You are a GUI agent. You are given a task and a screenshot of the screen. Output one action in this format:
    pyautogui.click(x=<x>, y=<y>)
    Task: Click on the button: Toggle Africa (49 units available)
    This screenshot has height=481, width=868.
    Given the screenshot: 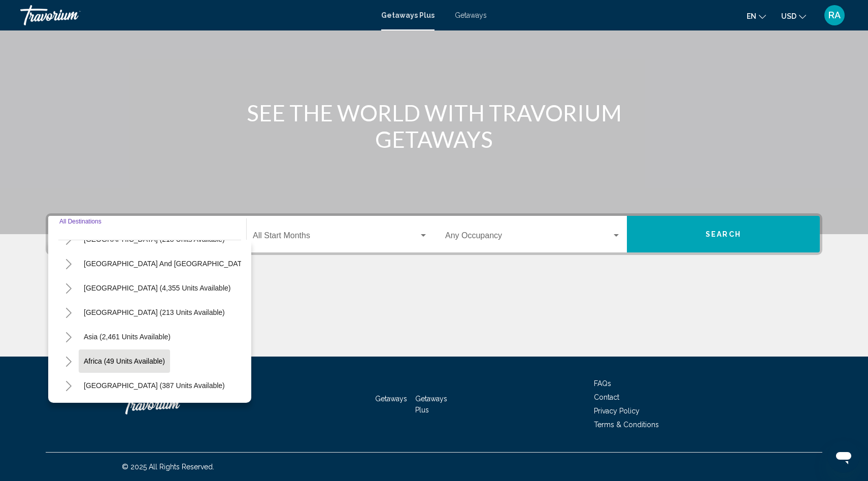 What is the action you would take?
    pyautogui.click(x=68, y=361)
    